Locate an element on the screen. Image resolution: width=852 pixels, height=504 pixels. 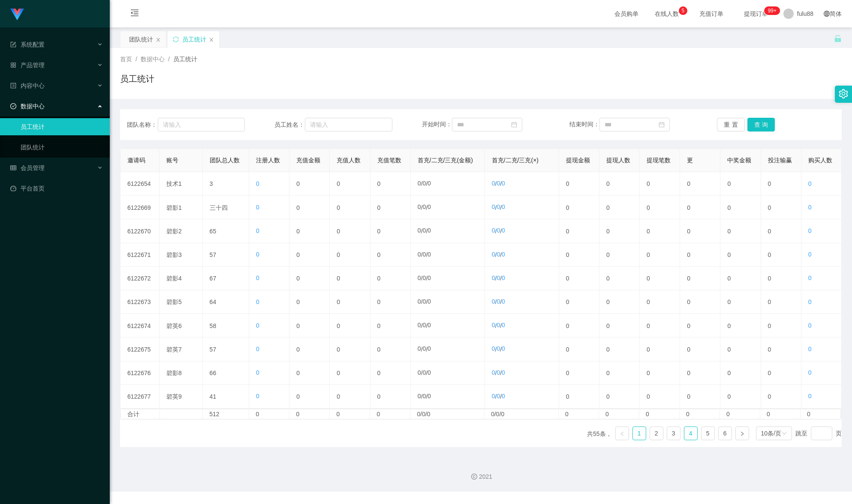
font: 碧英7 is located at coordinates (174, 349).